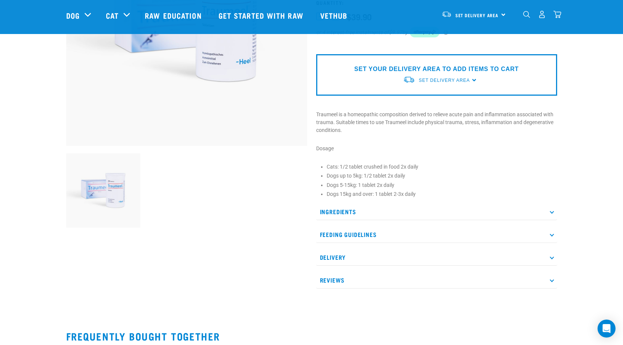 This screenshot has width=623, height=345. What do you see at coordinates (442, 176) in the screenshot?
I see `li: Dogs up to 5kg: 1/2 tablet 2x daily` at bounding box center [442, 176].